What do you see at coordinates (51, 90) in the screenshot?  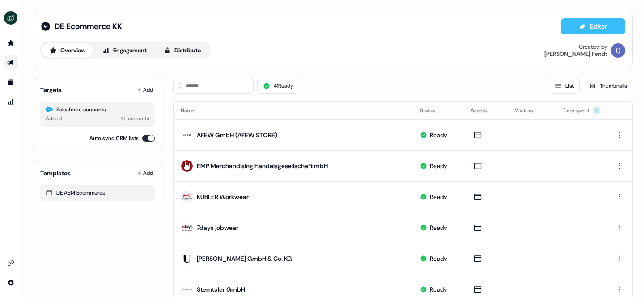 I see `div: Targets` at bounding box center [51, 90].